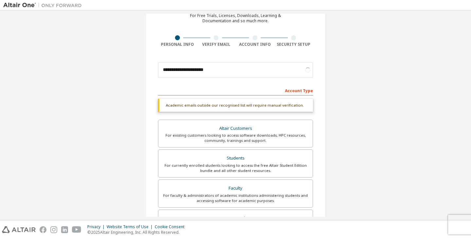  What do you see at coordinates (216, 44) in the screenshot?
I see `div: Verify Email` at bounding box center [216, 44].